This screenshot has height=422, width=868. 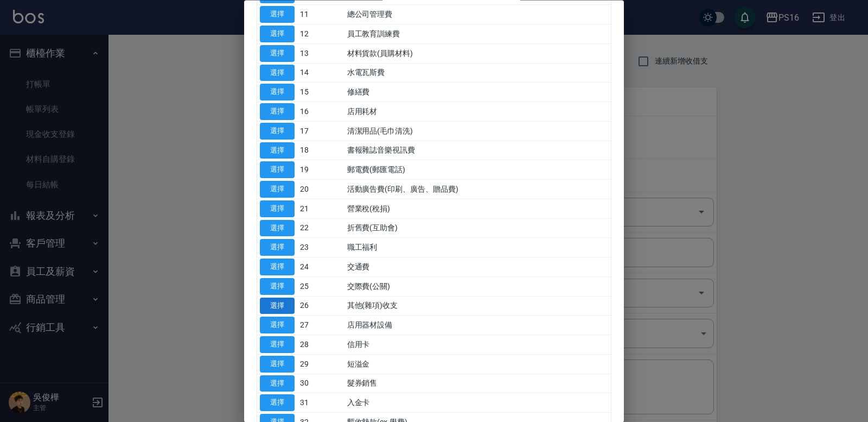 I want to click on td: 營業稅(稅捐), so click(x=478, y=209).